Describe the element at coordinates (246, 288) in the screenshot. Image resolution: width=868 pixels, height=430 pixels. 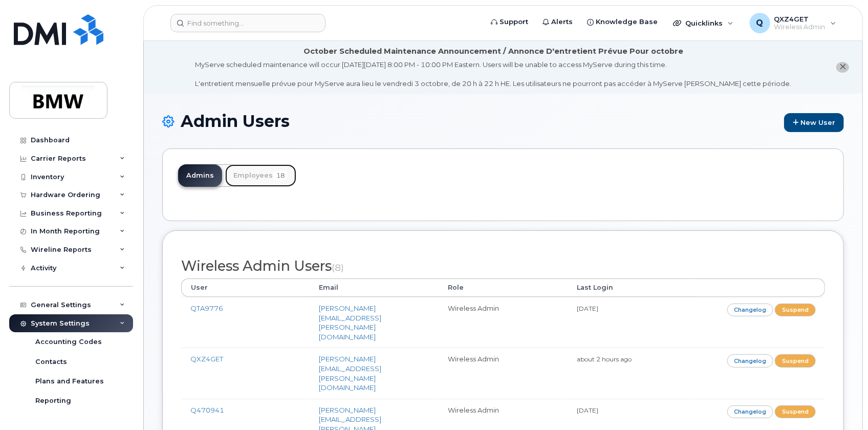
I see `th: User` at that location.